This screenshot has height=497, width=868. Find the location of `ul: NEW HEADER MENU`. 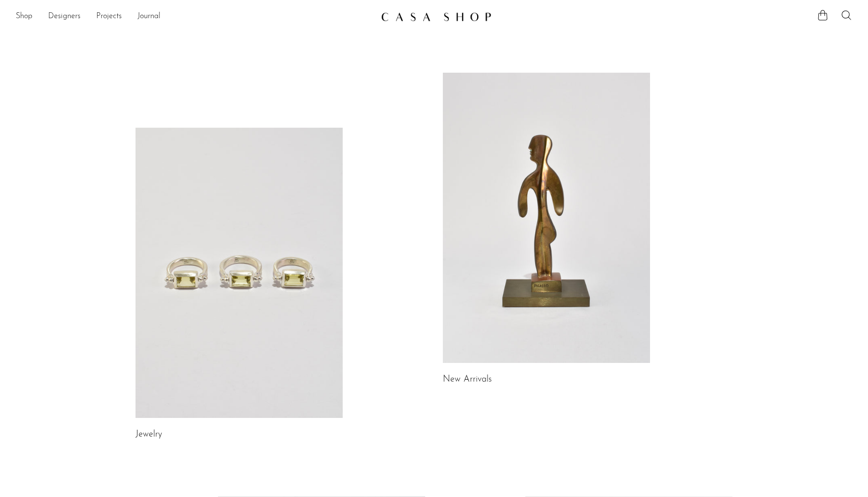

ul: NEW HEADER MENU is located at coordinates (194, 17).